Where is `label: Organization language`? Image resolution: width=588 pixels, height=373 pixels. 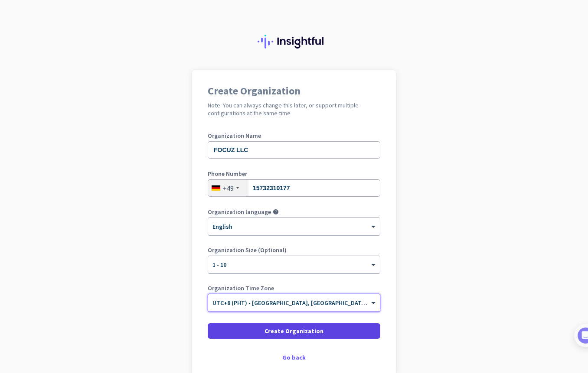
label: Organization language is located at coordinates (239, 212).